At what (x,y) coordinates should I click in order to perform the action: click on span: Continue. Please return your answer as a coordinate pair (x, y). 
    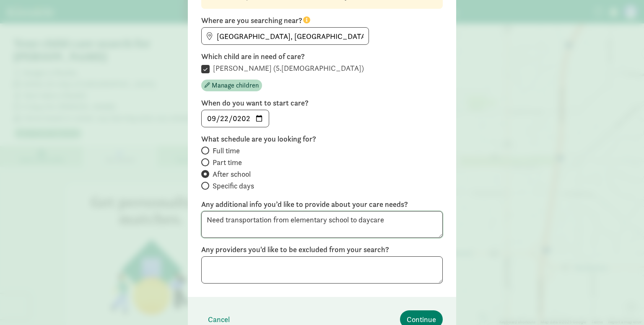
    Looking at the image, I should click on (422, 320).